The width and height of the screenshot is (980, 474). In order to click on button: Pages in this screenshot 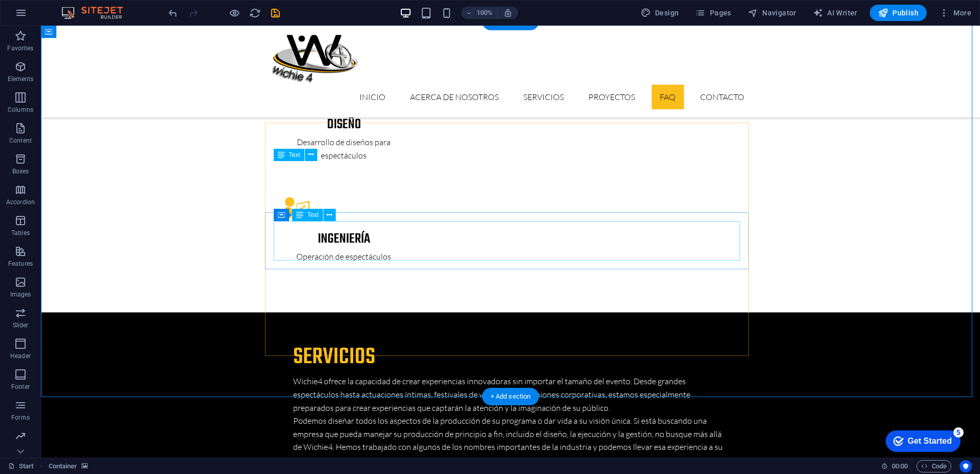, I will do `click(713, 13)`.